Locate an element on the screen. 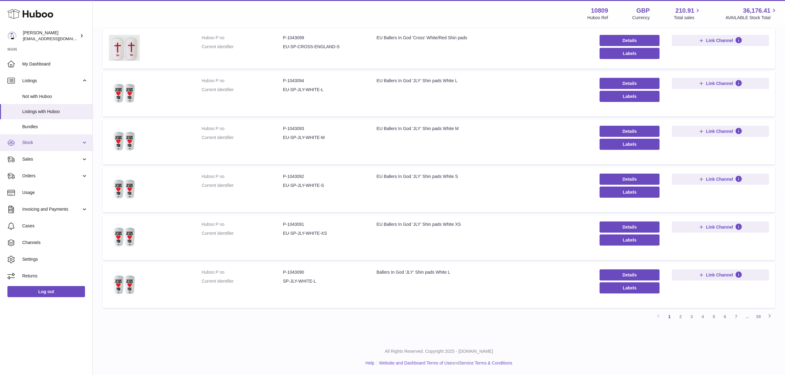  dd: SP-JLY-WHITE-L is located at coordinates (323, 281).